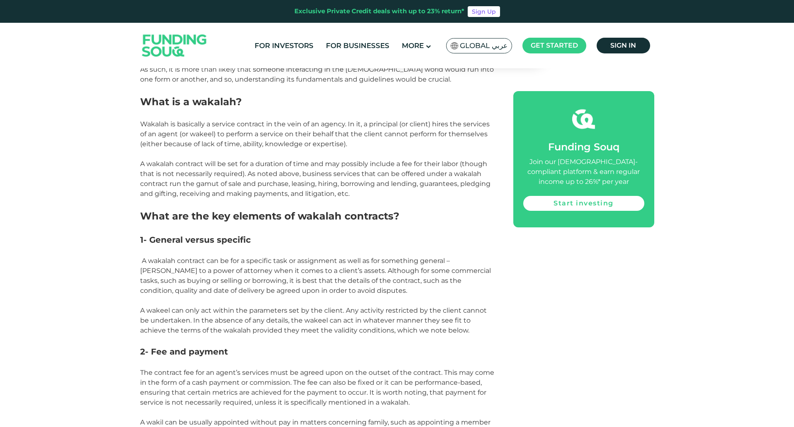 This screenshot has width=794, height=427. Describe the element at coordinates (554, 45) in the screenshot. I see `span: Get started` at that location.